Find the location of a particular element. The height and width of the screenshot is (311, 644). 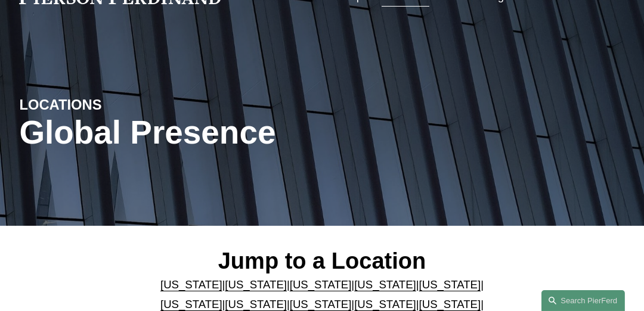

a: Search this site is located at coordinates (583, 300).